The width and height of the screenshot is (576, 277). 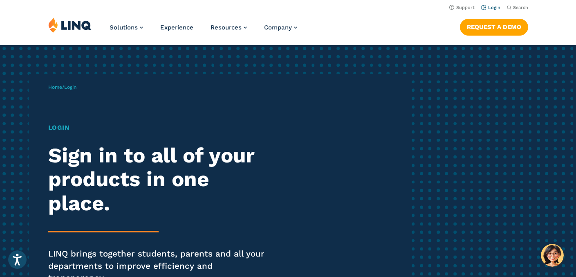 What do you see at coordinates (521, 7) in the screenshot?
I see `span: Search` at bounding box center [521, 7].